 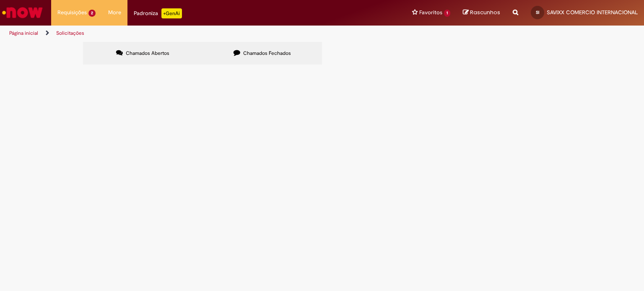 I want to click on span: SI, so click(x=538, y=12).